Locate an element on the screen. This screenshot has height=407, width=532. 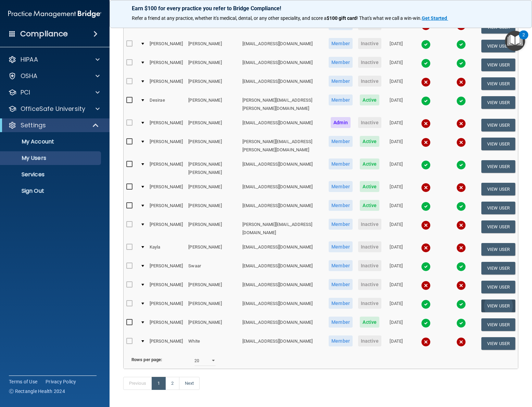
span: Refer a friend at any practice, whether it's medical, dental, or any other speciality, and score a is located at coordinates (229, 18).